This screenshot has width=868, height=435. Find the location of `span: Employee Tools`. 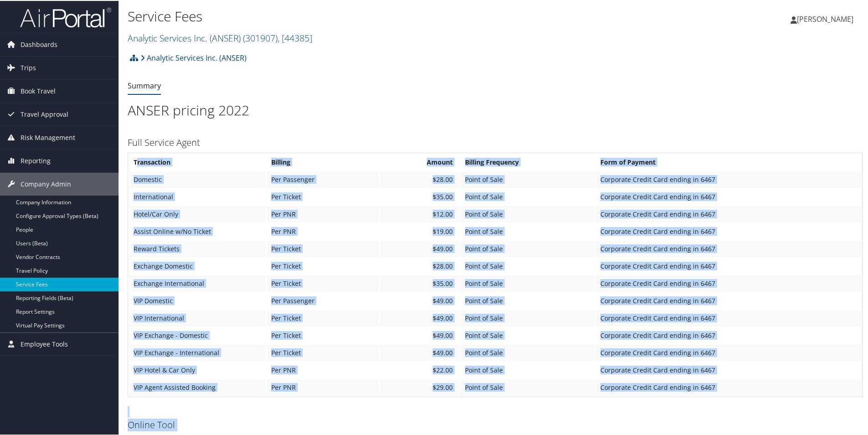

span: Employee Tools is located at coordinates (44, 344).